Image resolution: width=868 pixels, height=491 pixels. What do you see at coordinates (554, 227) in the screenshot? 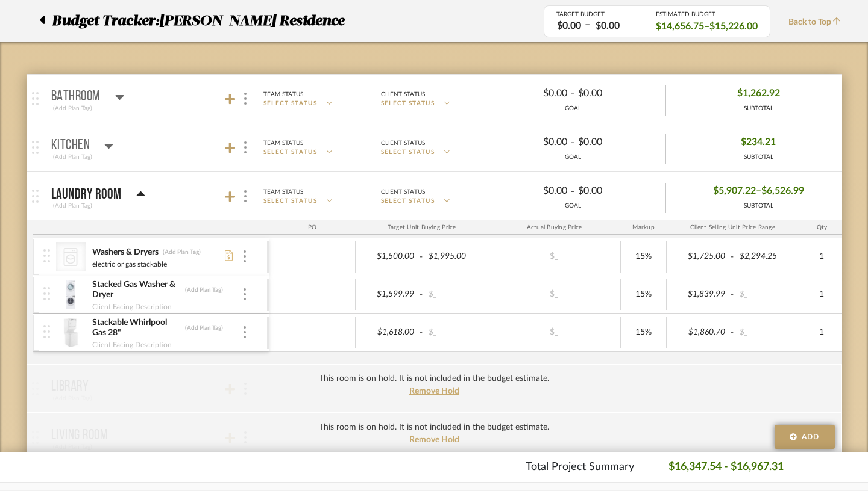
I see `div: Actual Buying Price` at bounding box center [554, 227].